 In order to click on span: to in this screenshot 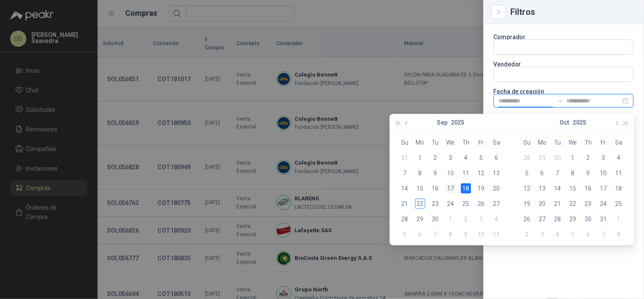, I will do `click(560, 101)`.